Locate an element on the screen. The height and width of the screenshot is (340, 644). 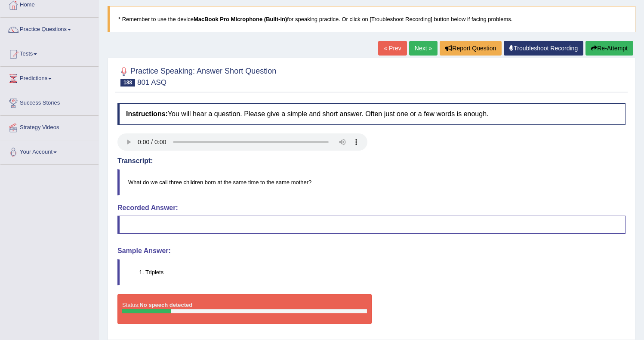
strong: No speech detected is located at coordinates (166, 305).